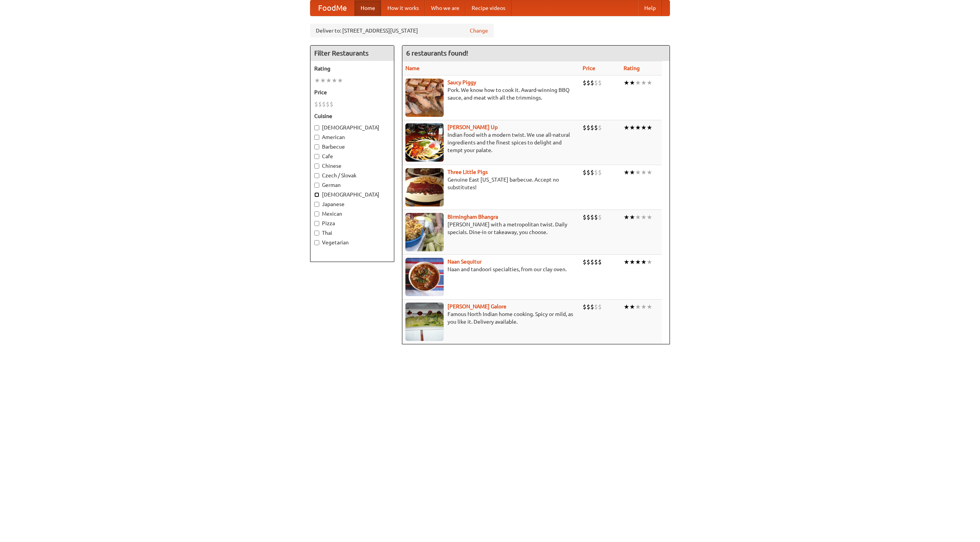 This screenshot has height=542, width=980. Describe the element at coordinates (352, 147) in the screenshot. I see `label: Barbecue` at that location.